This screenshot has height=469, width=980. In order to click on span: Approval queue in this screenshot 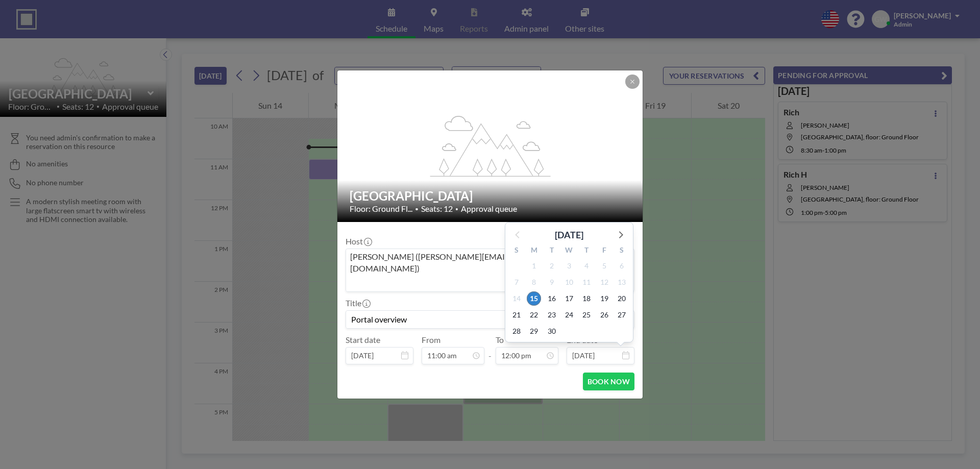, I will do `click(489, 209)`.